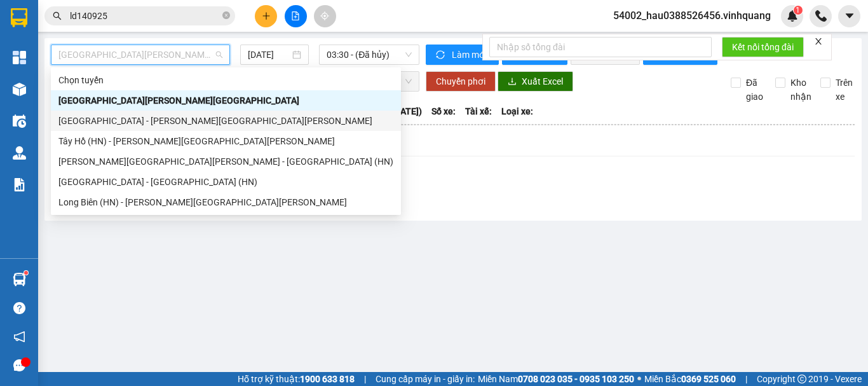  I want to click on span: 54002_hau0388526456.vinhquang, so click(692, 15).